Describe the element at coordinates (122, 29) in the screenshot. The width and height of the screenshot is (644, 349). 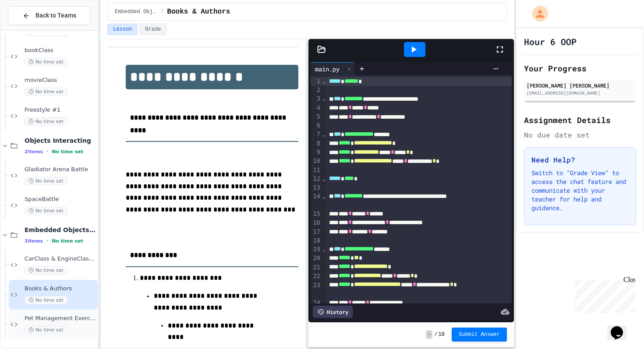
I see `button: Lesson` at that location.